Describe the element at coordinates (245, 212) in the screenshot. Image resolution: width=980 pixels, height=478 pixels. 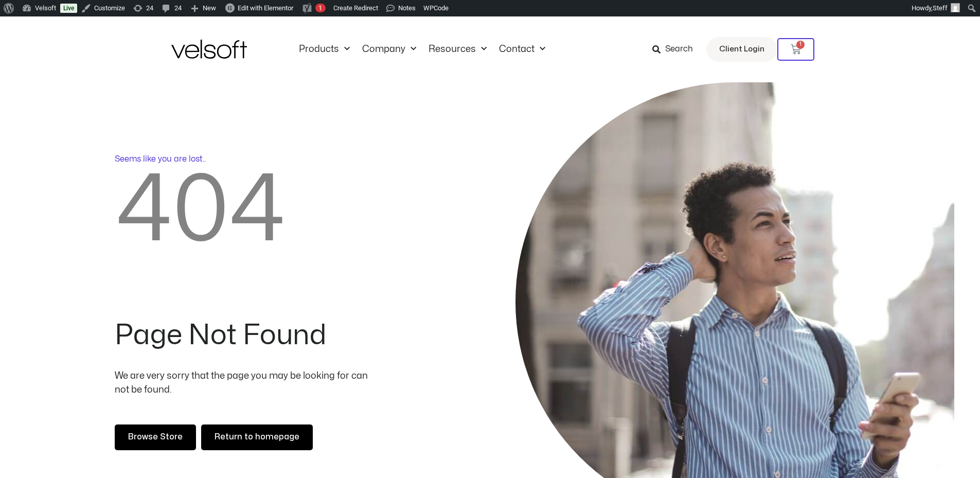
I see `h2: 404` at that location.